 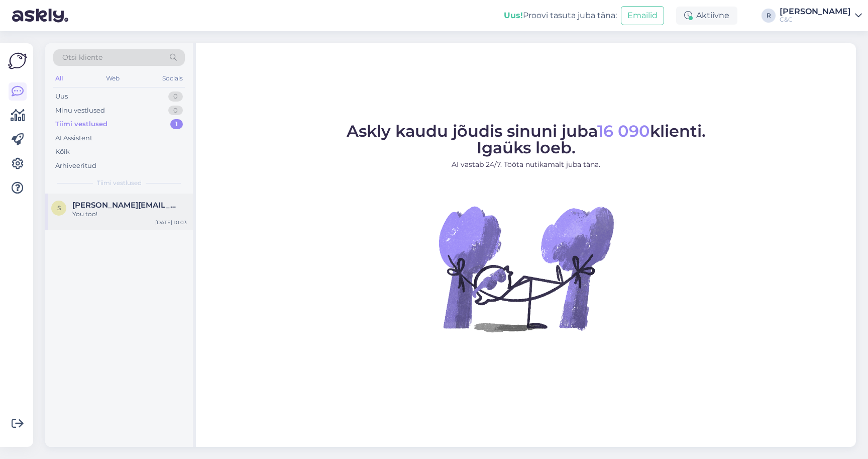 What do you see at coordinates (18, 61) in the screenshot?
I see `img: Askly Logo` at bounding box center [18, 61].